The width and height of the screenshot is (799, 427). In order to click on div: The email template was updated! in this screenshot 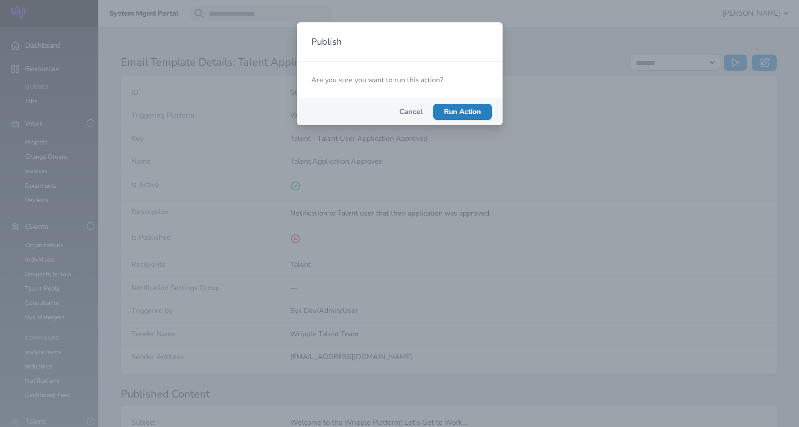, I will do `click(696, 387)`.